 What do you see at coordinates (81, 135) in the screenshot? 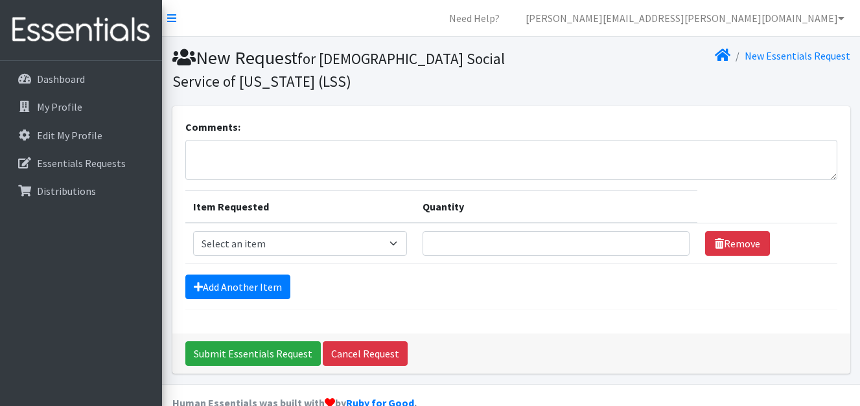
I see `a: Edit My Profile` at bounding box center [81, 135].